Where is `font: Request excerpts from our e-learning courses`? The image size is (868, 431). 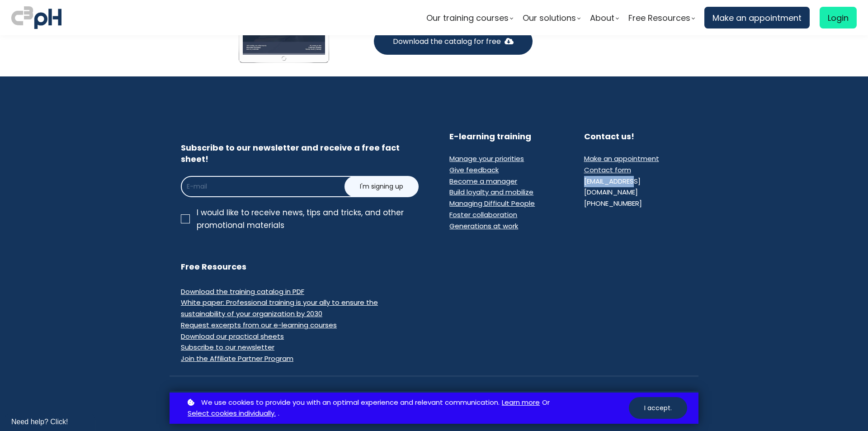 font: Request excerpts from our e-learning courses is located at coordinates (259, 324).